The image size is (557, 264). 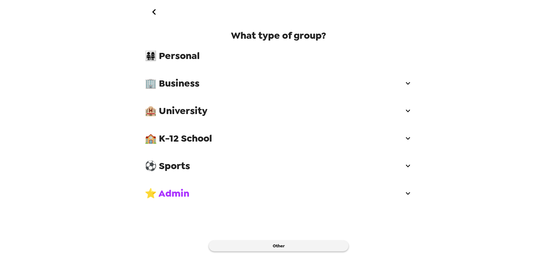 I want to click on div: 👨‍👩‍👧‍👧 Personal, so click(x=278, y=56).